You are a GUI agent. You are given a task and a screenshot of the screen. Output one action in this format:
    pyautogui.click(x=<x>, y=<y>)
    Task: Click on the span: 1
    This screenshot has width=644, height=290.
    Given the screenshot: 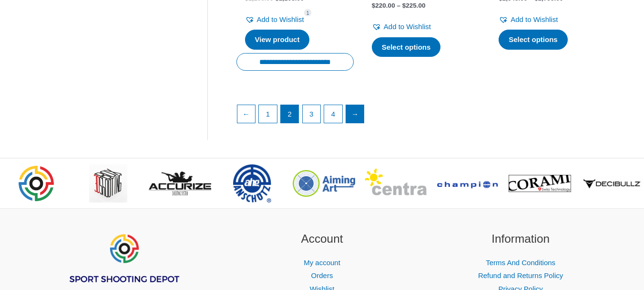 What is the action you would take?
    pyautogui.click(x=308, y=13)
    